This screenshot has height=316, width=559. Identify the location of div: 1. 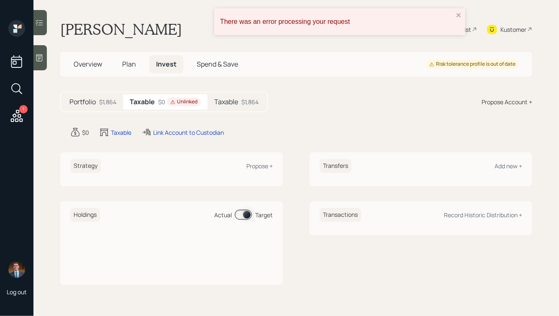
(23, 109).